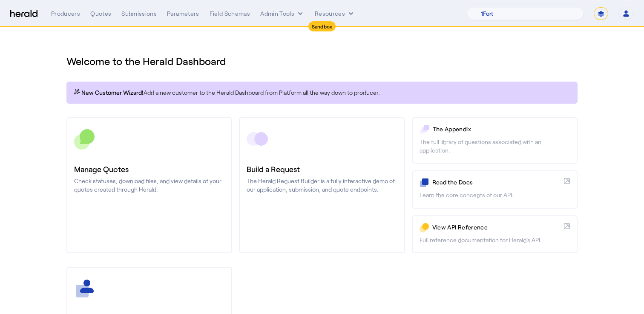 The height and width of the screenshot is (314, 644). Describe the element at coordinates (495, 234) in the screenshot. I see `a: View API ReferenceFull reference documentation for Herald's API.` at that location.